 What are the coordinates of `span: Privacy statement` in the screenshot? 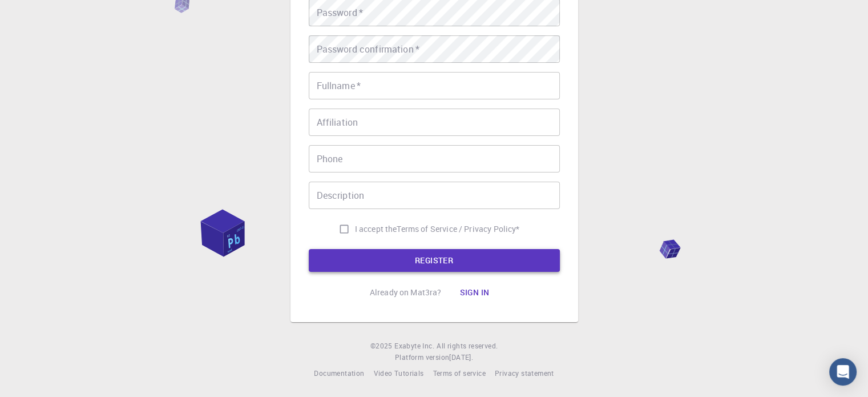 It's located at (525, 373).